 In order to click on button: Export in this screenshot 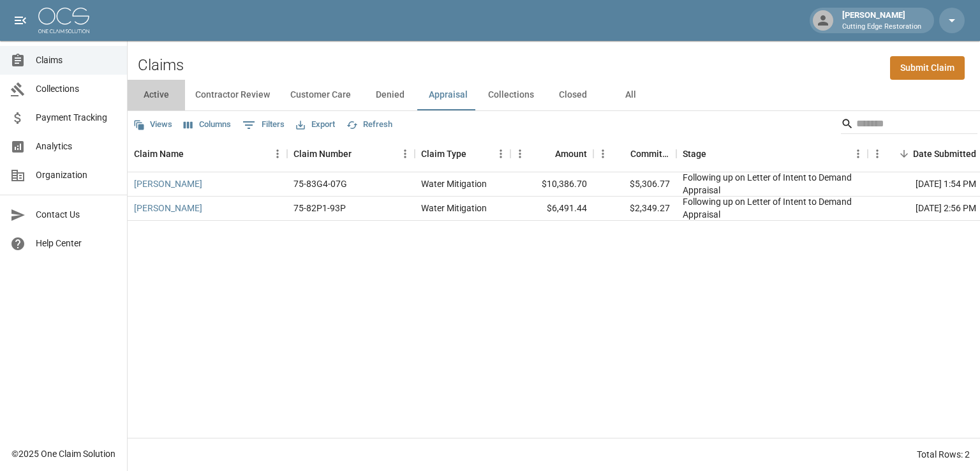, I will do `click(315, 125)`.